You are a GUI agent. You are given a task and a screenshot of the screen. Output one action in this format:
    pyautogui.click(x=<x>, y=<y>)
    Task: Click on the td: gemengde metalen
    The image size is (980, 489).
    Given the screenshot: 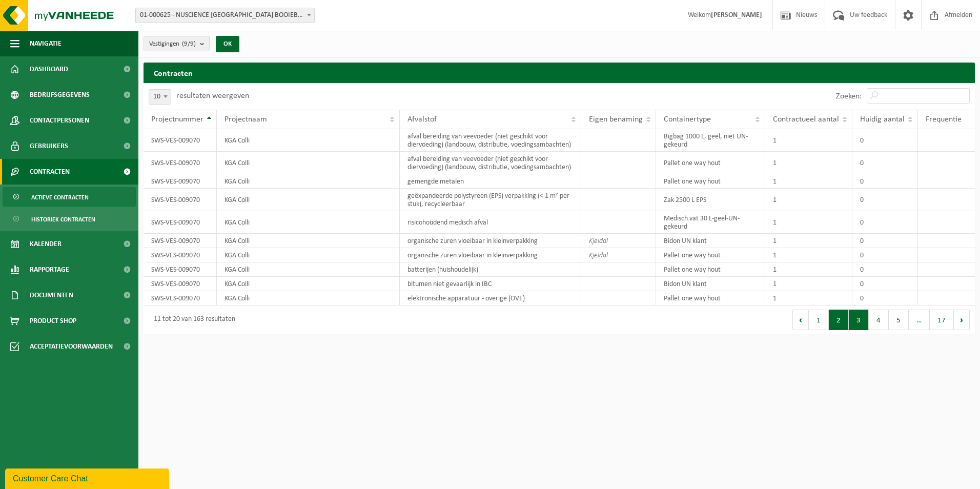 What is the action you would take?
    pyautogui.click(x=490, y=182)
    